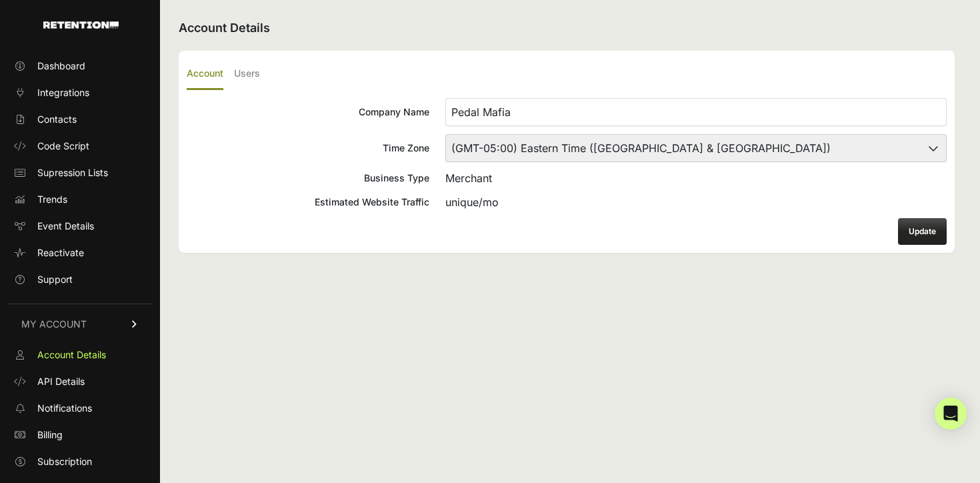 The width and height of the screenshot is (980, 483). Describe the element at coordinates (56, 119) in the screenshot. I see `span: Contacts` at that location.